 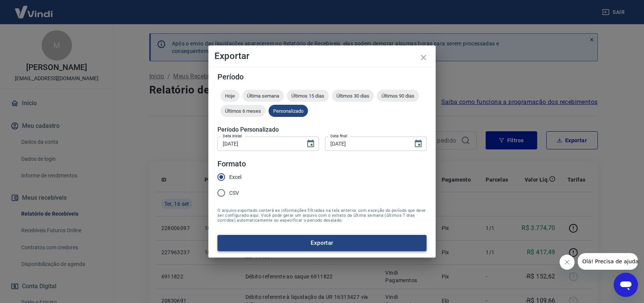 I want to click on span: Personalizado, so click(x=288, y=111).